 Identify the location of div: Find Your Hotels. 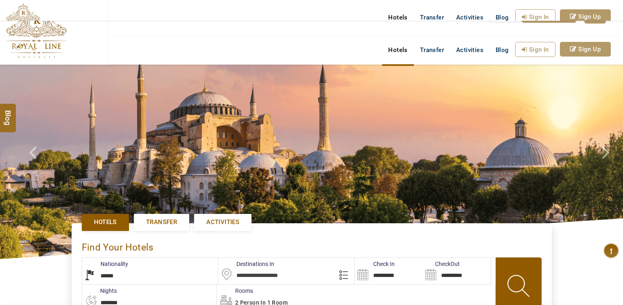
(312, 245).